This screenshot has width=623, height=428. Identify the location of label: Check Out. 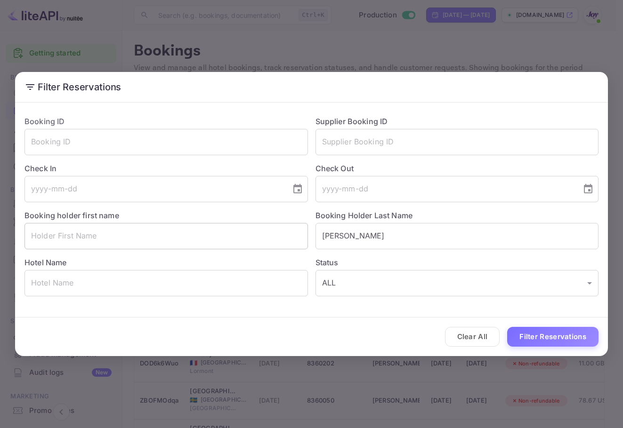
(457, 168).